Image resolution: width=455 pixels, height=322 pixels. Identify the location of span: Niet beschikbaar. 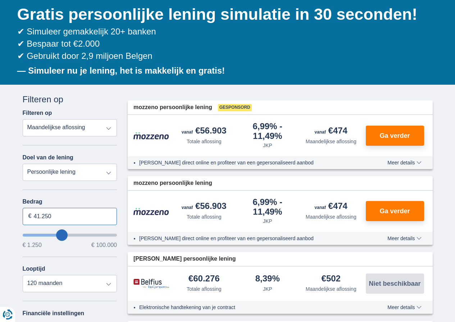
(394, 284).